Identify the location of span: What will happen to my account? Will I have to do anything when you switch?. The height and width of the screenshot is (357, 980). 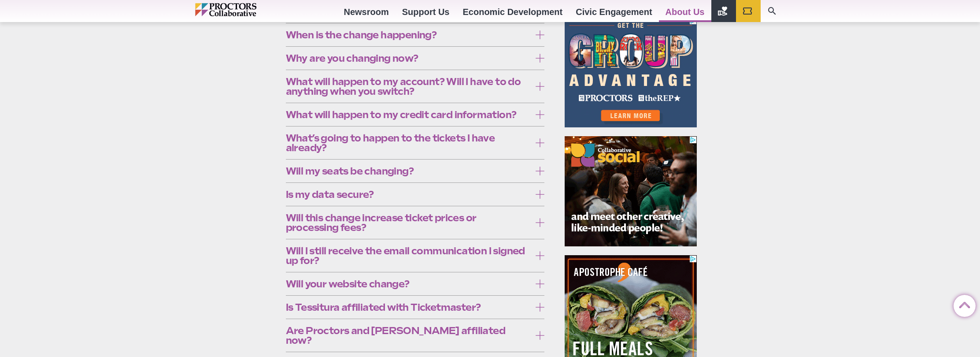
(408, 86).